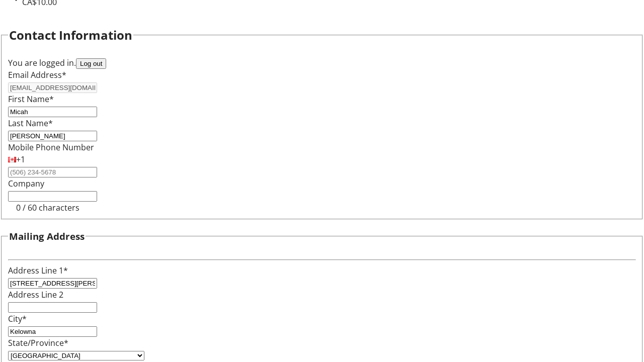 The width and height of the screenshot is (644, 362). Describe the element at coordinates (38, 343) in the screenshot. I see `label: State/Province*` at that location.